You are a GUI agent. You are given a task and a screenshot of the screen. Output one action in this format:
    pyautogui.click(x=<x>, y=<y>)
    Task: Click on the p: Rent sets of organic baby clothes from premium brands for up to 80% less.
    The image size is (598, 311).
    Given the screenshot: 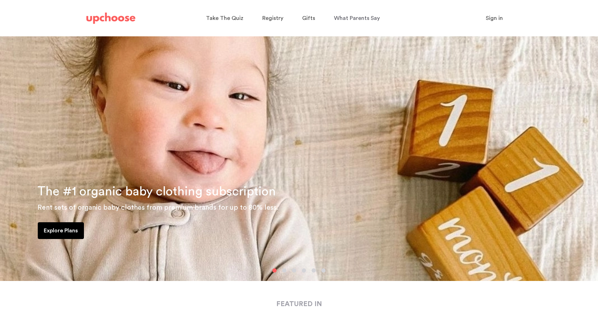 What is the action you would take?
    pyautogui.click(x=314, y=208)
    